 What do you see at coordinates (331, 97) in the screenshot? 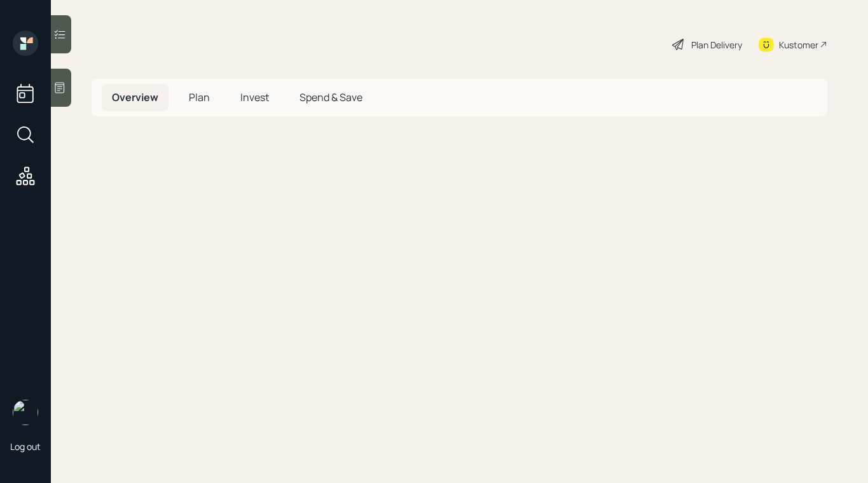
I see `span: Spend & Save` at bounding box center [331, 97].